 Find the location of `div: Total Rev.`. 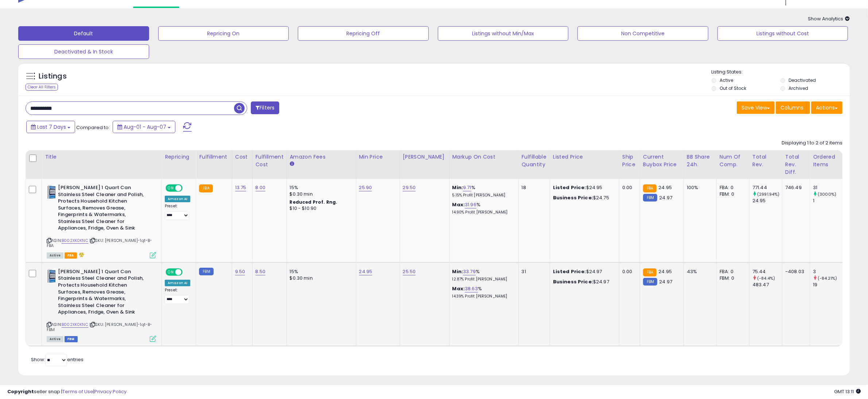

div: Total Rev. is located at coordinates (766, 161).